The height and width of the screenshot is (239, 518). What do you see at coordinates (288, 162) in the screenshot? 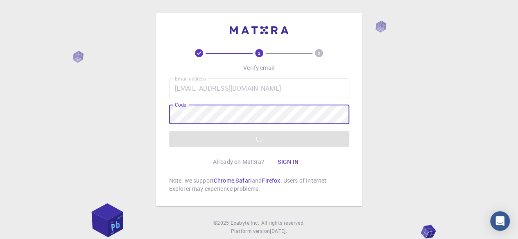
I see `a: Sign in` at bounding box center [288, 162].